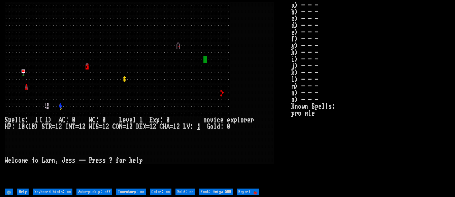  I want to click on div: c, so click(219, 120).